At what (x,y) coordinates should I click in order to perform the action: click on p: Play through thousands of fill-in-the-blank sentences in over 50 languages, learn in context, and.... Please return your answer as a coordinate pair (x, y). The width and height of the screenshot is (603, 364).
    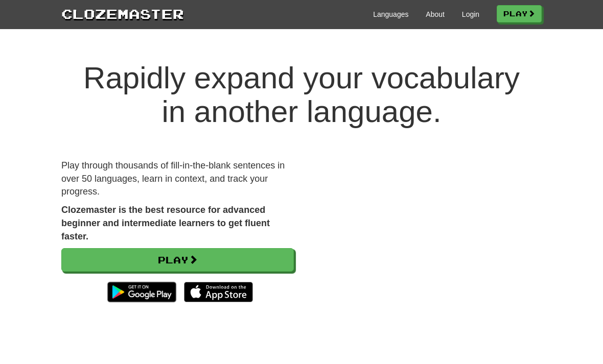
    Looking at the image, I should click on (178, 179).